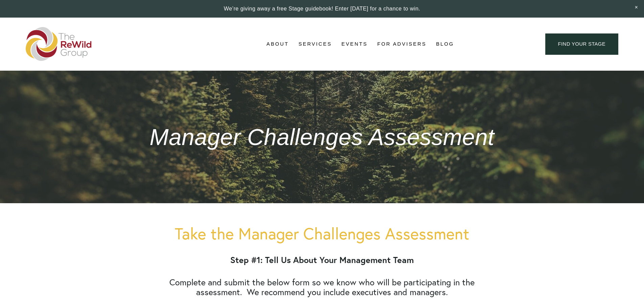  I want to click on a: Blog, so click(445, 44).